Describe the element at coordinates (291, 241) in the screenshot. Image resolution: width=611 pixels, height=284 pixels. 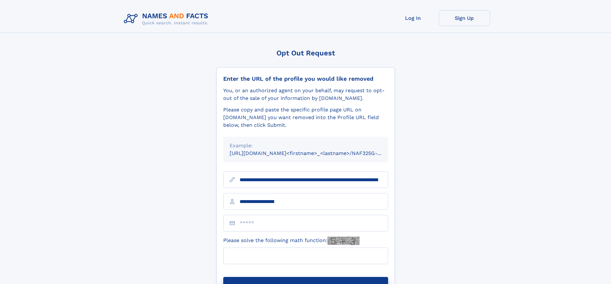
I see `label: Please solve the following math function:` at that location.